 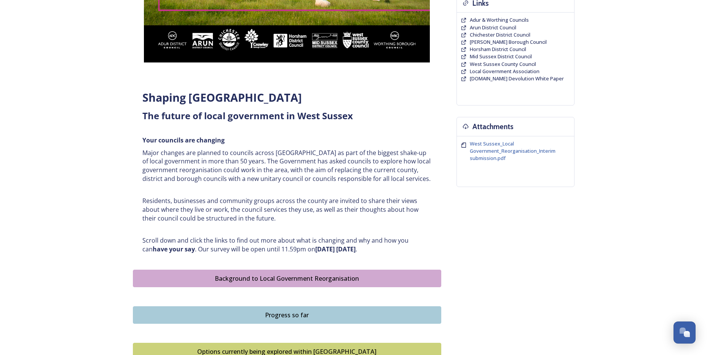 What do you see at coordinates (287, 315) in the screenshot?
I see `button: Progress so far` at bounding box center [287, 315].